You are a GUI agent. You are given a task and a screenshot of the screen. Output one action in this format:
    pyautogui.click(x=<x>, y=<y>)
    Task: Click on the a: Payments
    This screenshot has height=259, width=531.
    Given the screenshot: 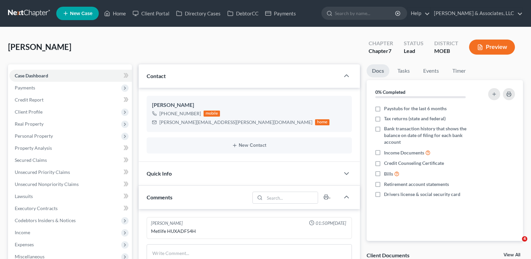 What is the action you would take?
    pyautogui.click(x=280, y=13)
    